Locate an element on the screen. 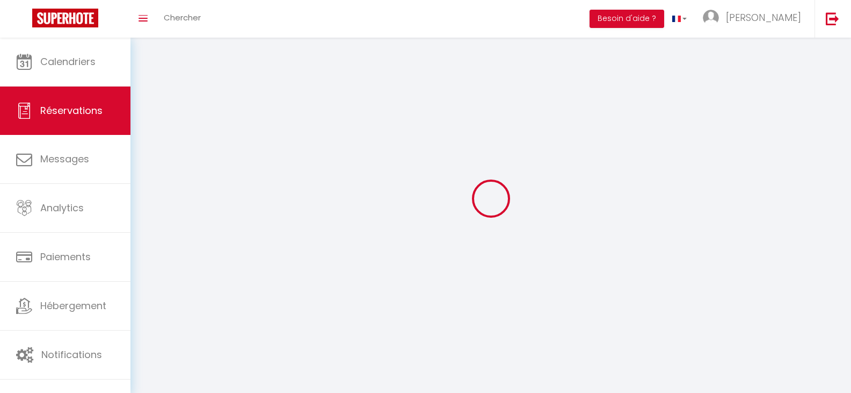  span: Hébergement is located at coordinates (73, 305).